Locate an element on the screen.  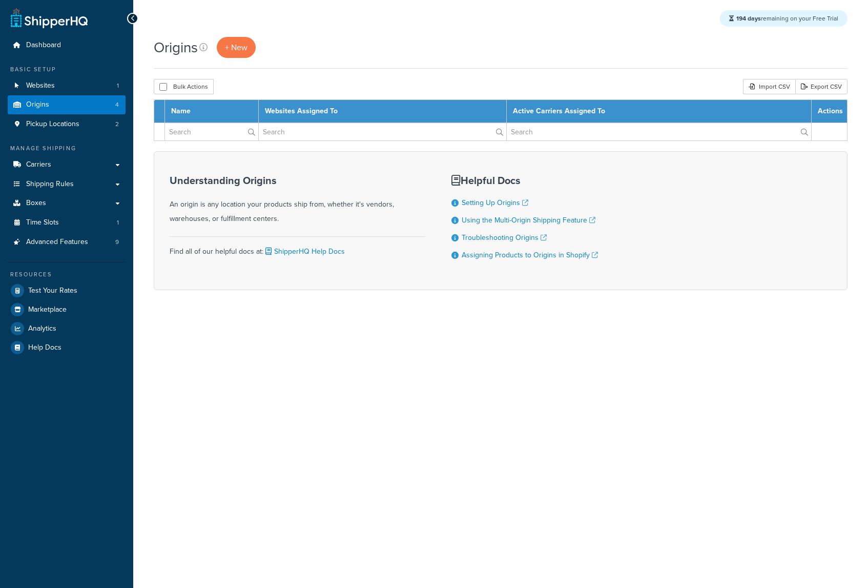
th: Name is located at coordinates (212, 111).